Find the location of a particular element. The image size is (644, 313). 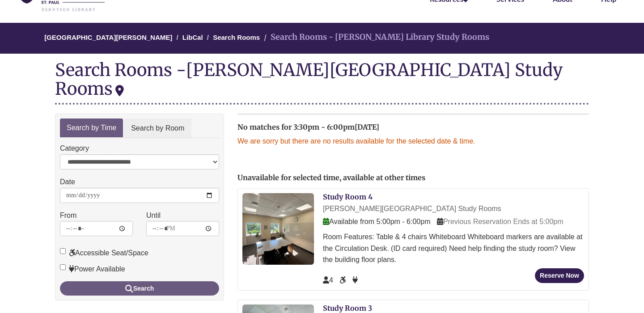

span: Accessible Seat/Space is located at coordinates (344, 280).